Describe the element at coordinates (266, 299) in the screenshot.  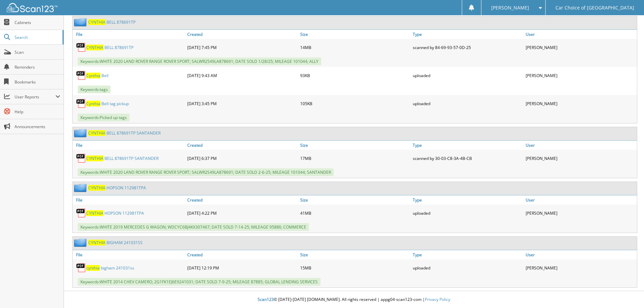
I see `span: Scan123` at that location.